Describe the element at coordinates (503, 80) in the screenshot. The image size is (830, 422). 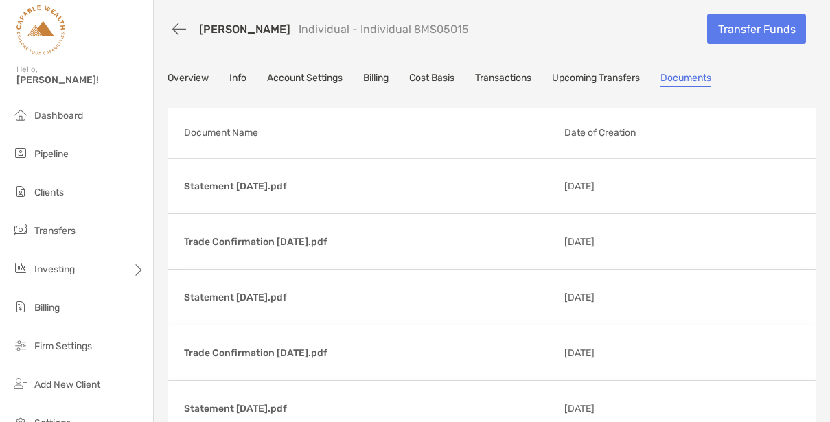
I see `a: Transactions` at that location.